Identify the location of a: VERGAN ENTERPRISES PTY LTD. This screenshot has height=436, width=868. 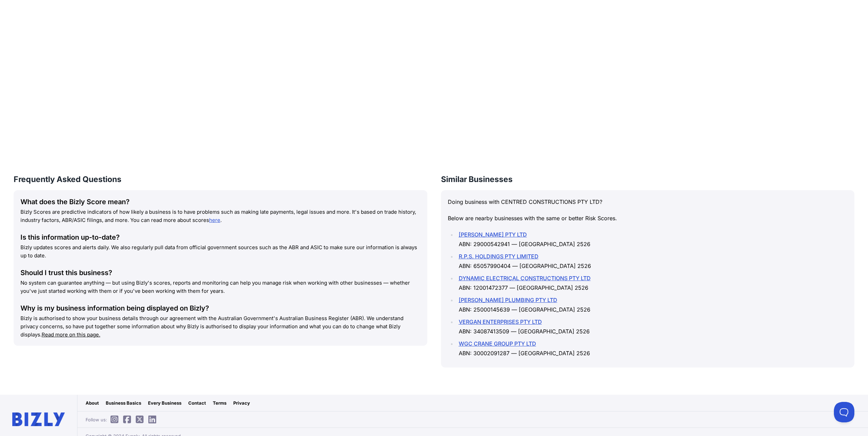
(500, 322).